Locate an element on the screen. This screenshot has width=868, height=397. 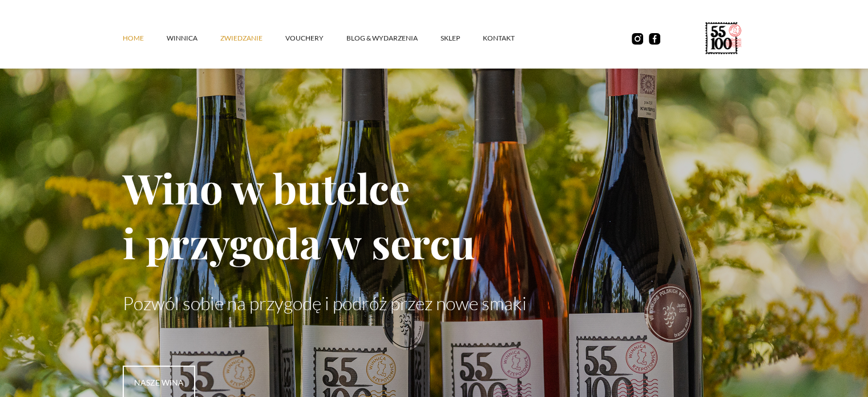
a: vouchery is located at coordinates (316, 39).